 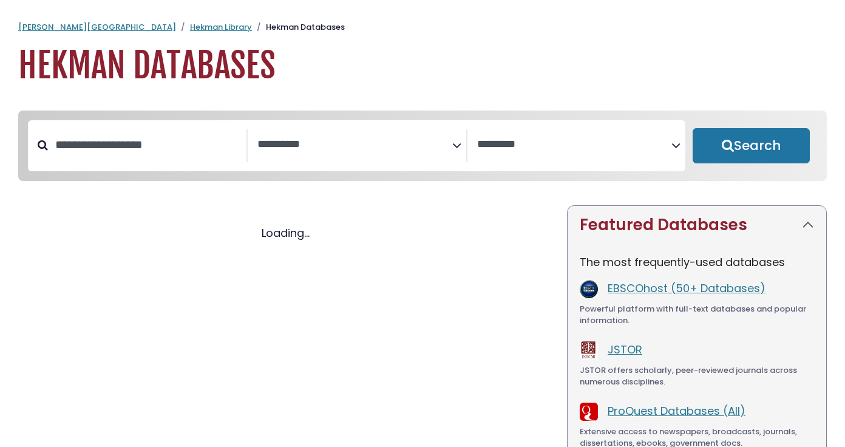 What do you see at coordinates (423, 146) in the screenshot?
I see `nav: Search filters` at bounding box center [423, 146].